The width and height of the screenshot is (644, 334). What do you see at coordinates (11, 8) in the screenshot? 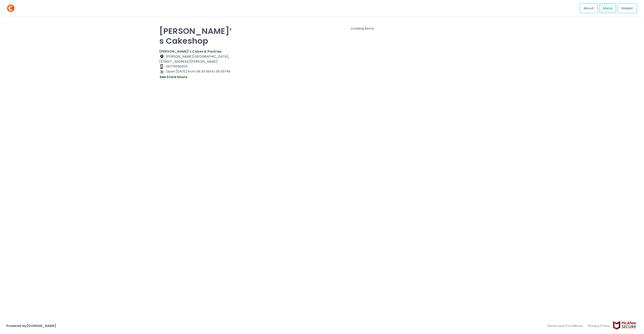
I see `img: logo` at bounding box center [11, 8].